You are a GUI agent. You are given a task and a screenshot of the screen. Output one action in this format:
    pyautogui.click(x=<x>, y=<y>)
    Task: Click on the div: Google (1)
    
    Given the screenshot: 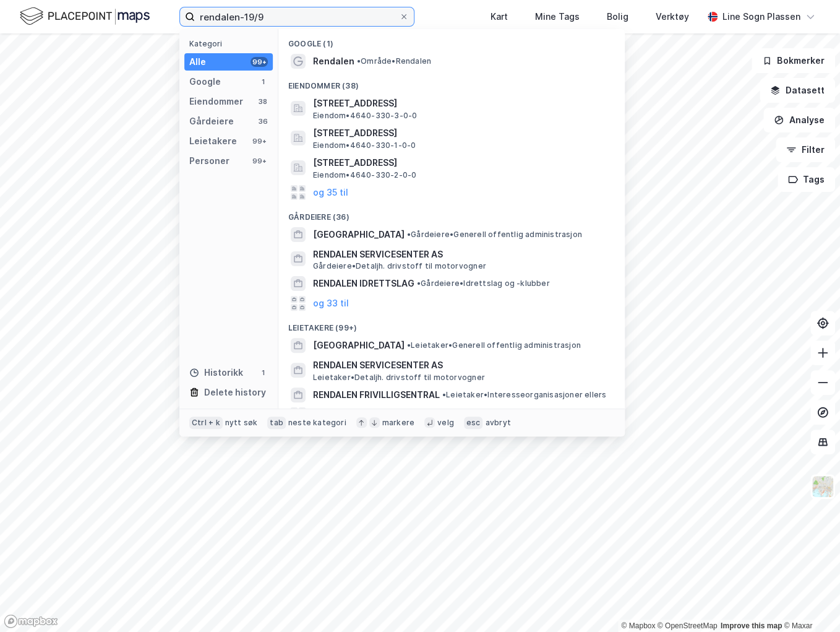 What is the action you would take?
    pyautogui.click(x=451, y=40)
    